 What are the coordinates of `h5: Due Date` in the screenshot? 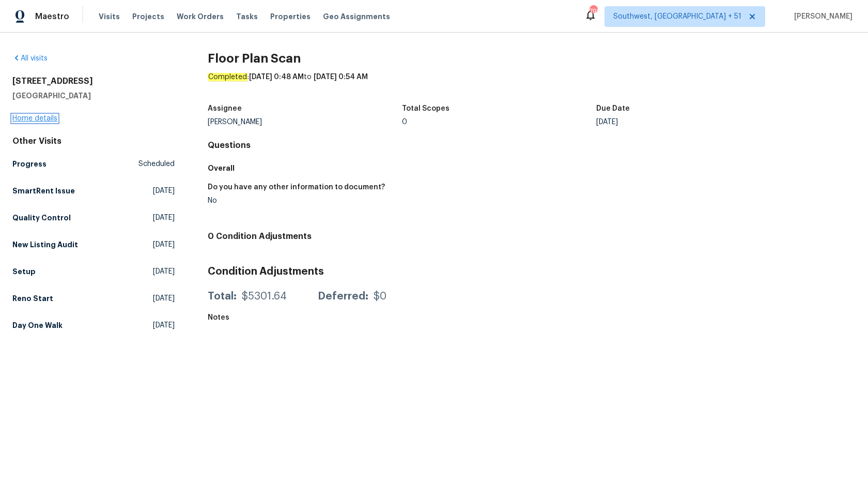 It's located at (612, 108).